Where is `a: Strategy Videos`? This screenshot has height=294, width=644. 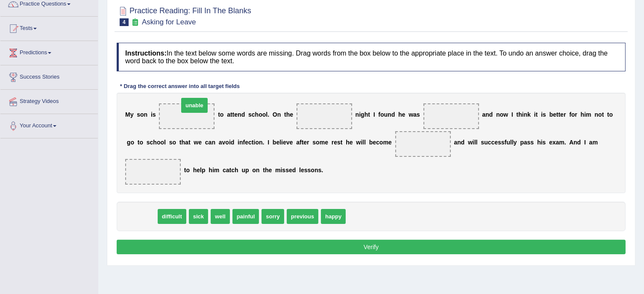 a: Strategy Videos is located at coordinates (49, 101).